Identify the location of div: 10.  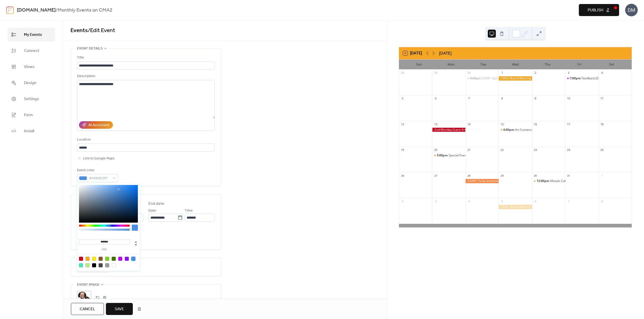
(569, 98).